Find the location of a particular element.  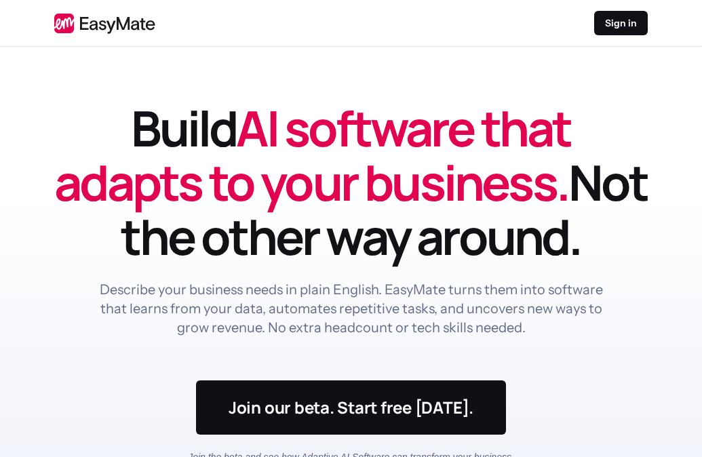

p: Describe your business needs in plain English. EasyMate turns them into software that learns from... is located at coordinates (351, 309).